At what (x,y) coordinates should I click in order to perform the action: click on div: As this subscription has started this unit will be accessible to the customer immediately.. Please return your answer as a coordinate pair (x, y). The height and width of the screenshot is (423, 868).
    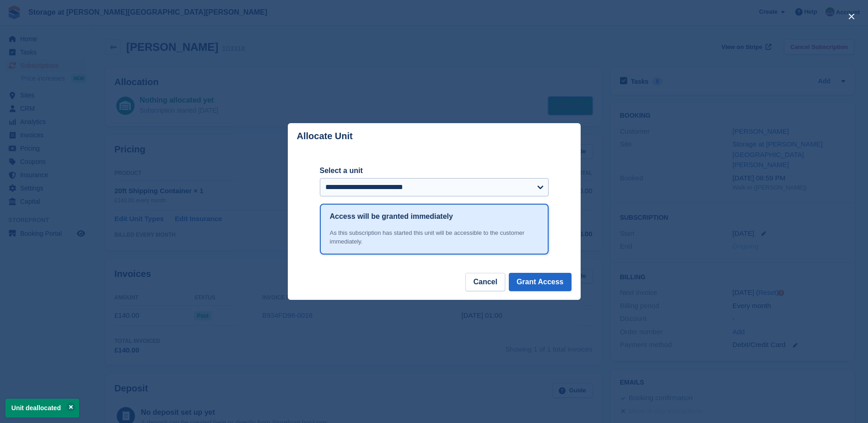
    Looking at the image, I should click on (434, 237).